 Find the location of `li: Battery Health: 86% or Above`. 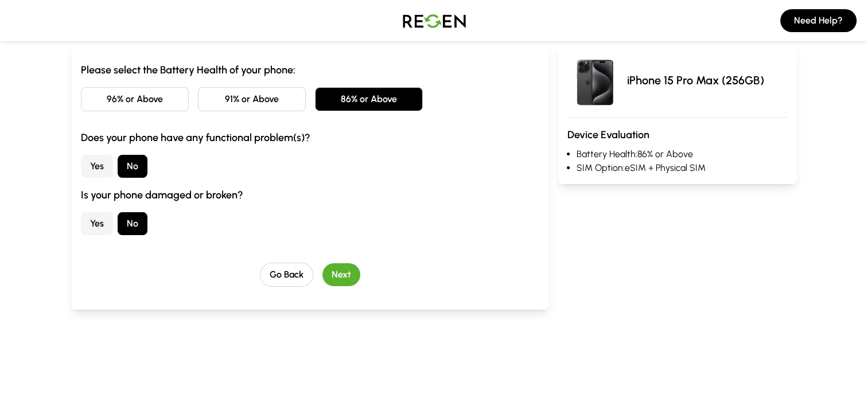

li: Battery Health: 86% or Above is located at coordinates (682, 154).